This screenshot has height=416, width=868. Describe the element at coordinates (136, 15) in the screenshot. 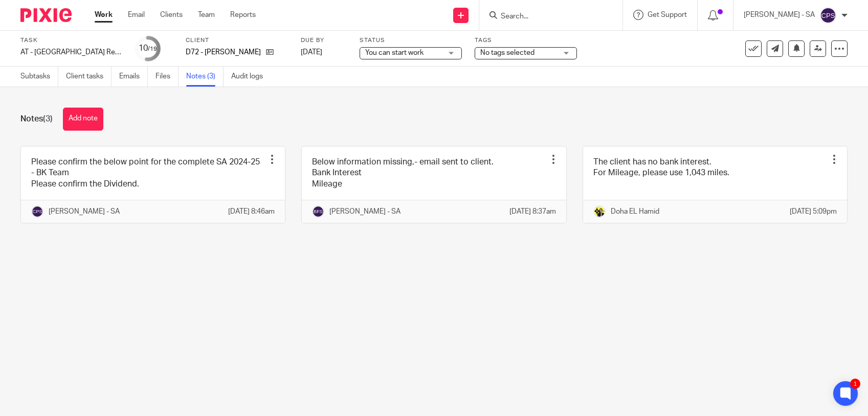

I see `a: Email` at that location.